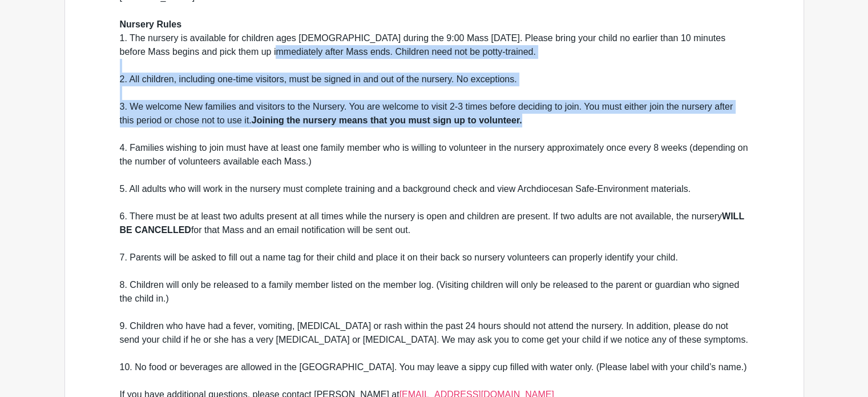 Image resolution: width=868 pixels, height=397 pixels. What do you see at coordinates (434, 217) in the screenshot?
I see `div: 6. There must be at least two adults present at all times while the nursery is open and children ...` at bounding box center [434, 217].